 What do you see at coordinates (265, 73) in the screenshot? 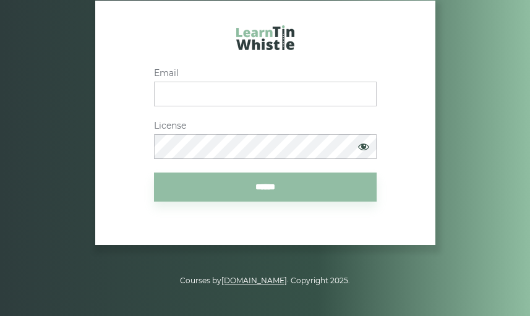
I see `label: Email` at bounding box center [265, 73].